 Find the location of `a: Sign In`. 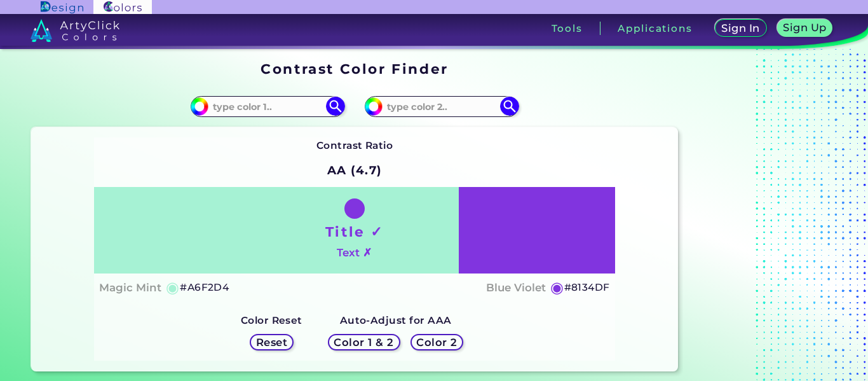

a: Sign In is located at coordinates (741, 28).